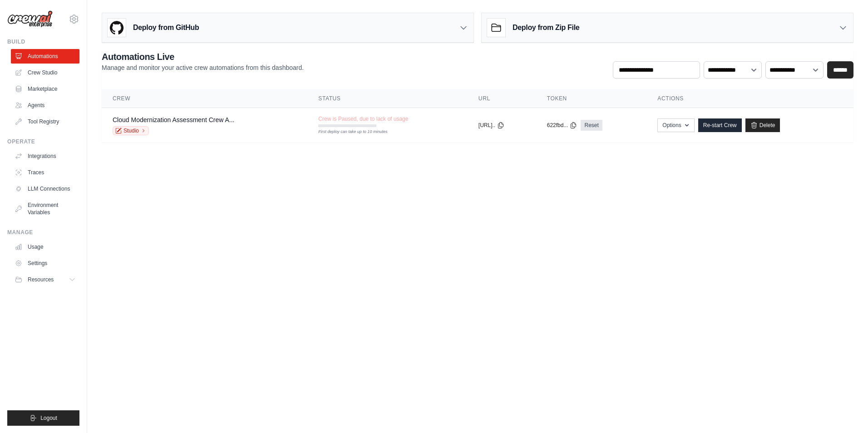 The height and width of the screenshot is (433, 868). Describe the element at coordinates (546, 28) in the screenshot. I see `h3: Deploy from Zip File` at that location.